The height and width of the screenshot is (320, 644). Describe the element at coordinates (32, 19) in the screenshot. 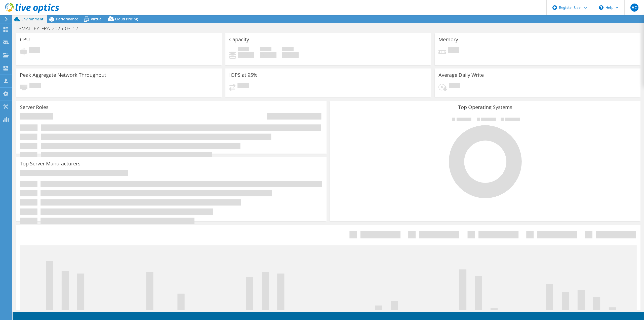

I see `span: Environment` at that location.